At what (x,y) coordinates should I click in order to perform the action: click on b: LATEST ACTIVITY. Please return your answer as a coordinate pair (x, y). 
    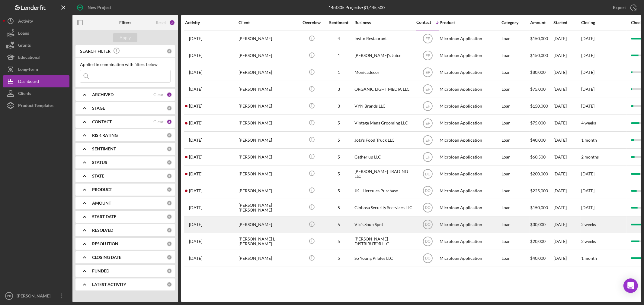
    Looking at the image, I should click on (109, 285).